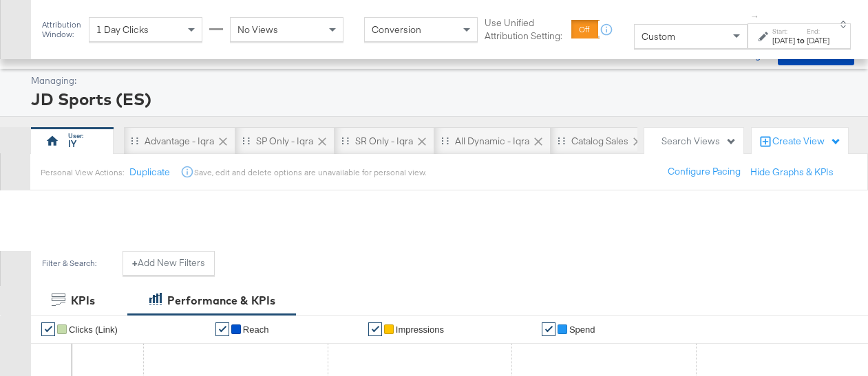  I want to click on span: Reach, so click(256, 329).